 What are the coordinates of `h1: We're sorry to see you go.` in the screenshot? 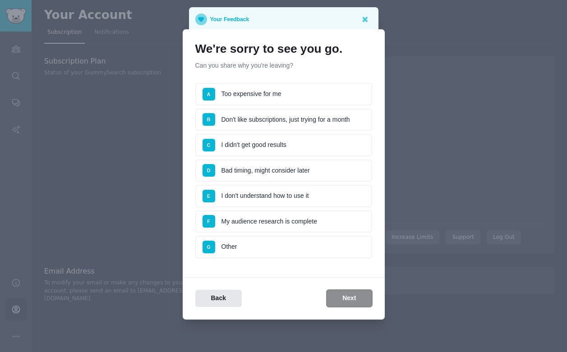 It's located at (284, 49).